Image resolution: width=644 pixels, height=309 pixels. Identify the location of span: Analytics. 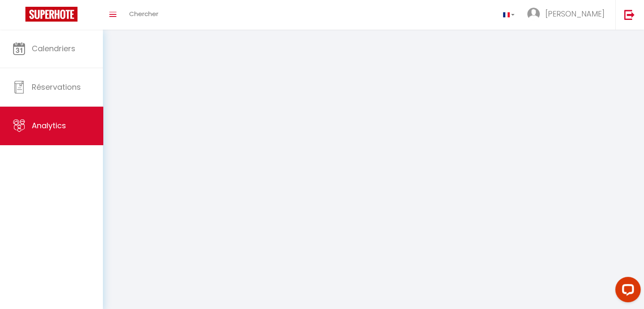
(49, 125).